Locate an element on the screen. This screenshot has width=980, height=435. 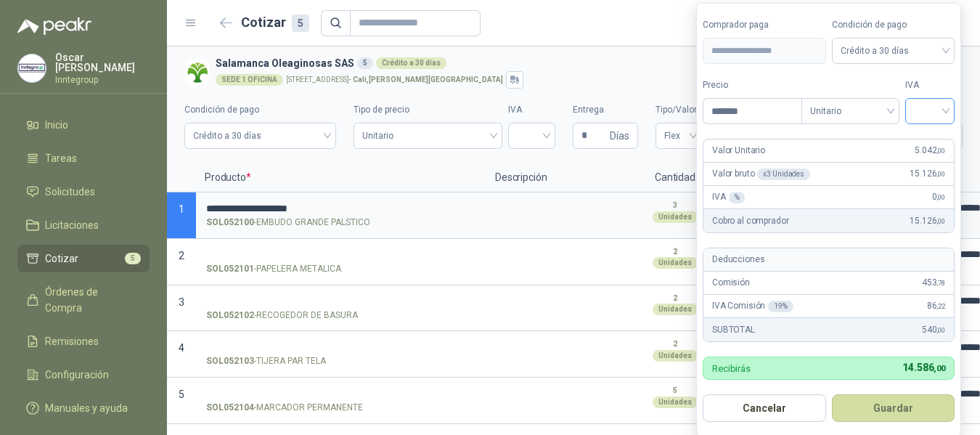
input: SOL052103-TIJERA PAR TELA is located at coordinates (341, 347).